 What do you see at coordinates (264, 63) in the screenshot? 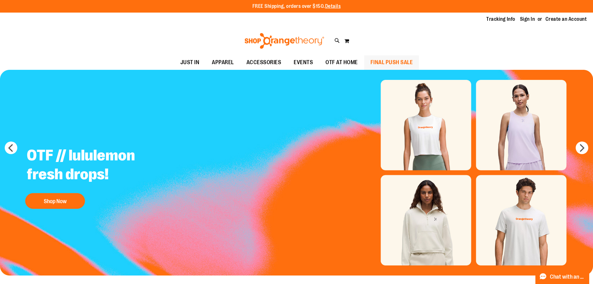
I see `a: ACCESSORIES` at bounding box center [264, 63].